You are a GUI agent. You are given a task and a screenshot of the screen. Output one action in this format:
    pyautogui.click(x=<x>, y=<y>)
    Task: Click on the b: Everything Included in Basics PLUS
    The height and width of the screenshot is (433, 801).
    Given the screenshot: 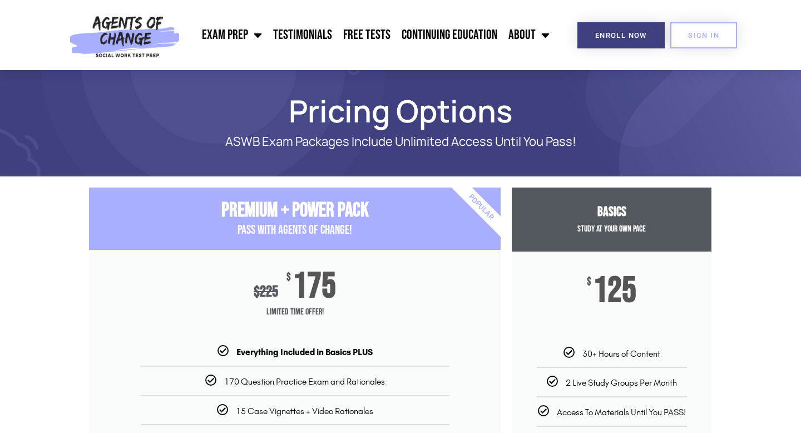 What is the action you would take?
    pyautogui.click(x=304, y=352)
    